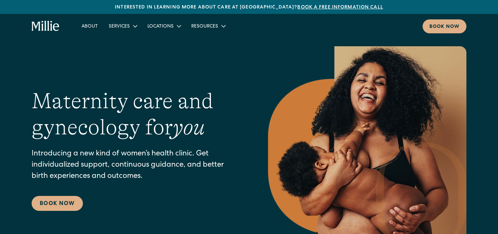  What do you see at coordinates (90, 26) in the screenshot?
I see `a: About` at bounding box center [90, 26].